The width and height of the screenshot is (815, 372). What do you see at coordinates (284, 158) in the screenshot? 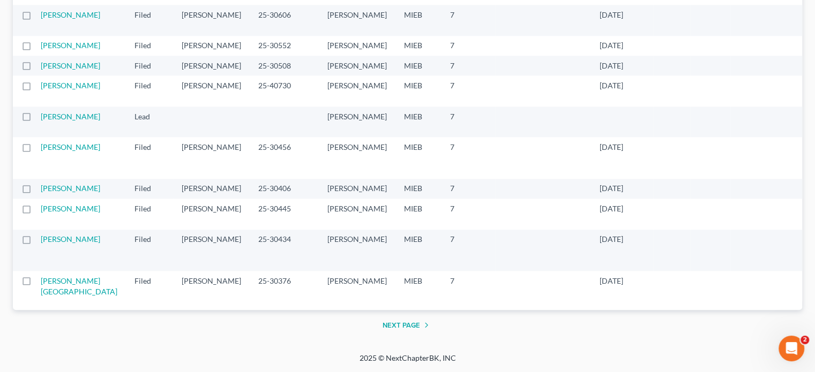
I see `td: 25-30456` at bounding box center [284, 158].